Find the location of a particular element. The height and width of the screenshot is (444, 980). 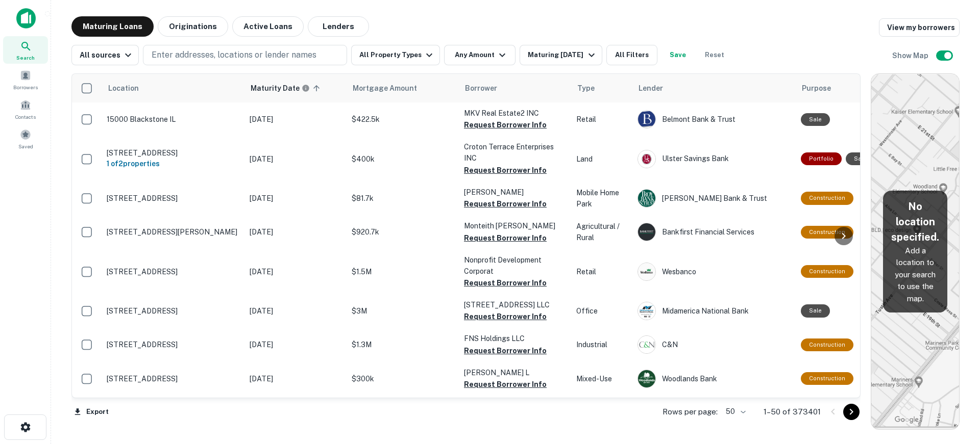

h6: 1 of 2 properties is located at coordinates (173, 164).